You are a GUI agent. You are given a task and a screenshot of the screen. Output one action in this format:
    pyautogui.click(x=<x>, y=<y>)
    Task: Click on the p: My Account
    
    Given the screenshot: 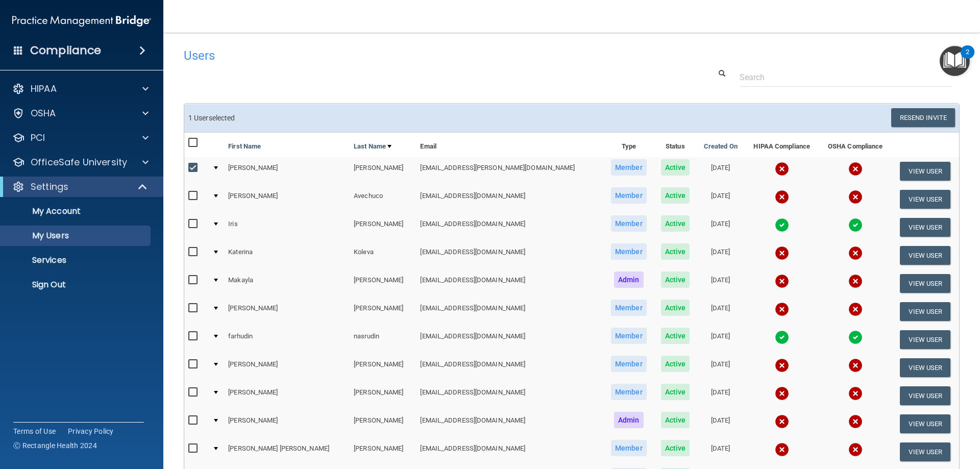 What is the action you would take?
    pyautogui.click(x=76, y=211)
    